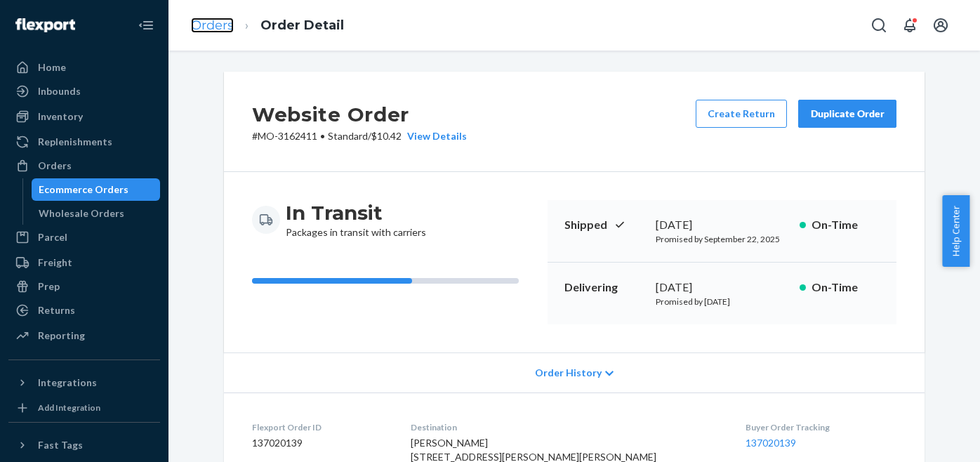 Image resolution: width=980 pixels, height=462 pixels. I want to click on button: Duplicate Order, so click(847, 114).